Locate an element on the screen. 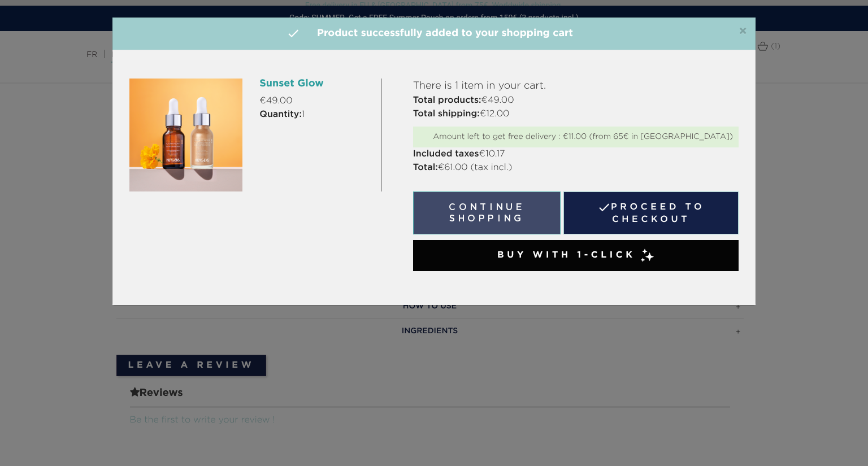 The height and width of the screenshot is (466, 868). button: Close is located at coordinates (743, 32).